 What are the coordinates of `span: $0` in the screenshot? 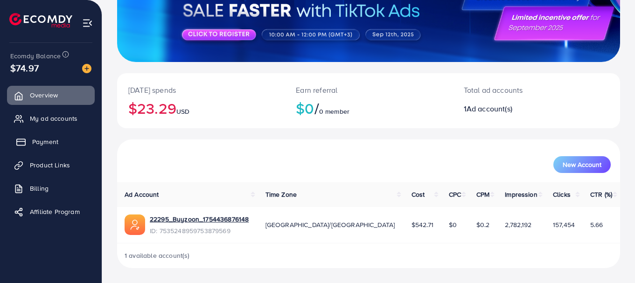 It's located at (453, 225).